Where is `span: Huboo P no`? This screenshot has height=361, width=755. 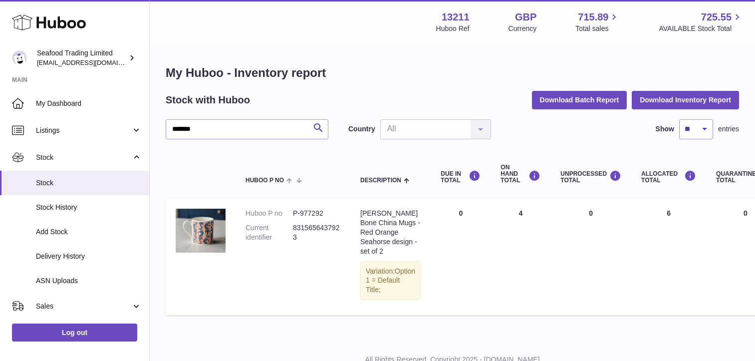
span: Huboo P no is located at coordinates (265, 180).